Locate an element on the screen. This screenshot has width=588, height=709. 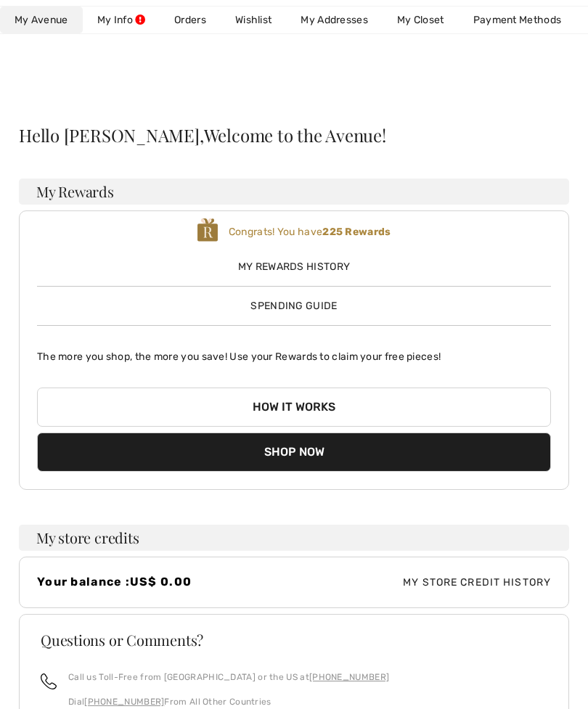
span: Welcome to the Avenue! is located at coordinates (295, 135).